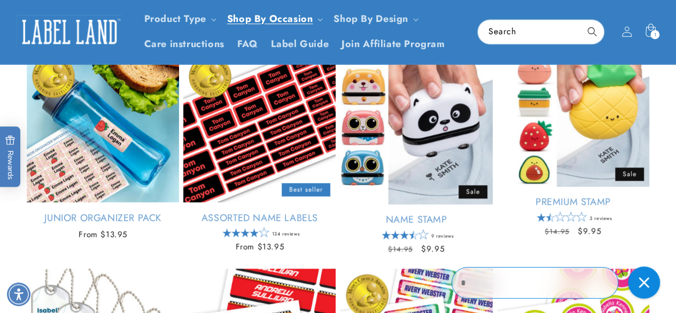 The height and width of the screenshot is (313, 676). I want to click on span: 1, so click(655, 34).